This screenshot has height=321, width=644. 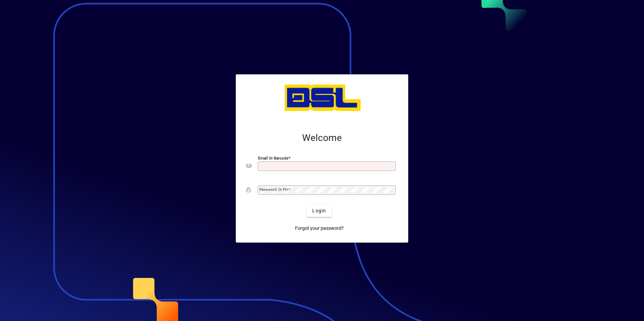 What do you see at coordinates (319, 229) in the screenshot?
I see `a: Forgot your password?` at bounding box center [319, 229].